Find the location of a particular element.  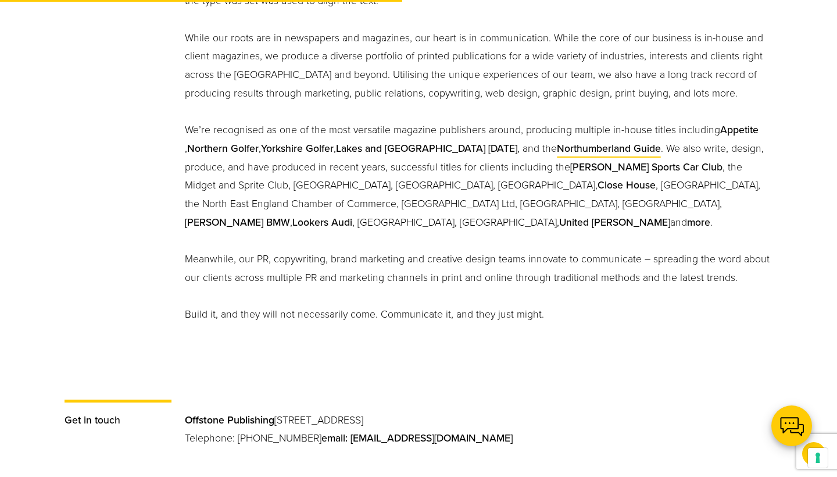

p: Meanwhile, our PR, copywriting, brand marketing and creative design teams innovate to communicate... is located at coordinates (478, 268).